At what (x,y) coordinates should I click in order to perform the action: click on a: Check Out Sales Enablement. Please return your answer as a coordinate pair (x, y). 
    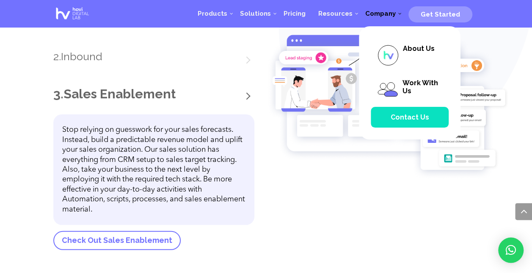
    Looking at the image, I should click on (117, 240).